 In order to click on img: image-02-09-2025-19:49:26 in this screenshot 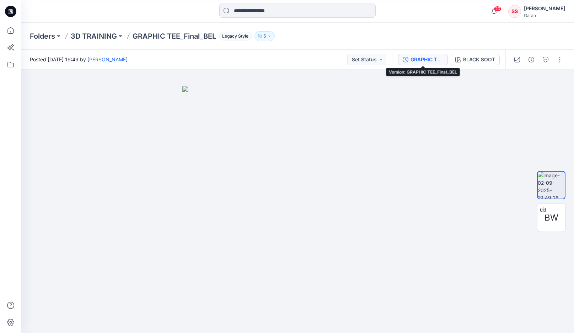, I will do `click(551, 185)`.